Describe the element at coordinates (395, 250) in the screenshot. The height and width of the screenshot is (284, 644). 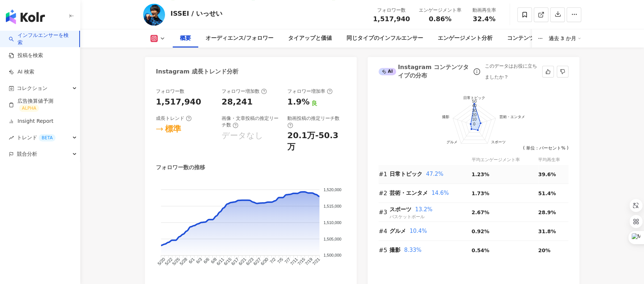
I see `span: 撮影` at that location.